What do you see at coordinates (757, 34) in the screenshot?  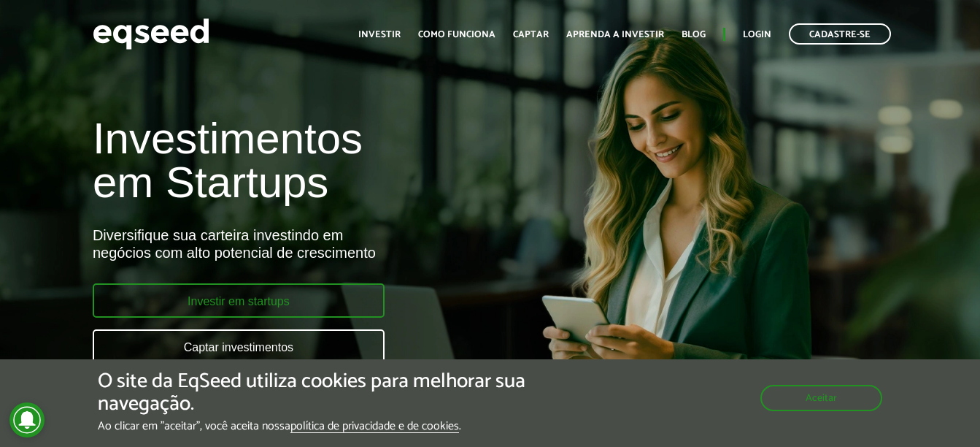 I see `a: Login` at bounding box center [757, 34].